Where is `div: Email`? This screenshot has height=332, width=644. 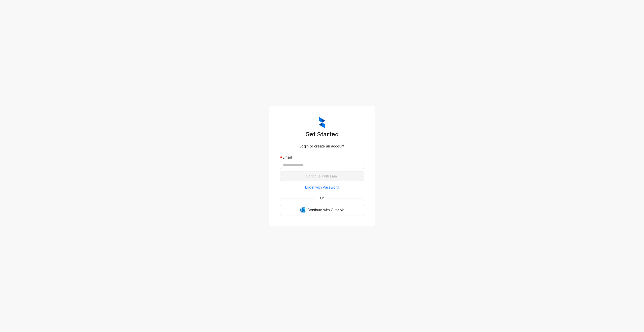
div: Email is located at coordinates (322, 157).